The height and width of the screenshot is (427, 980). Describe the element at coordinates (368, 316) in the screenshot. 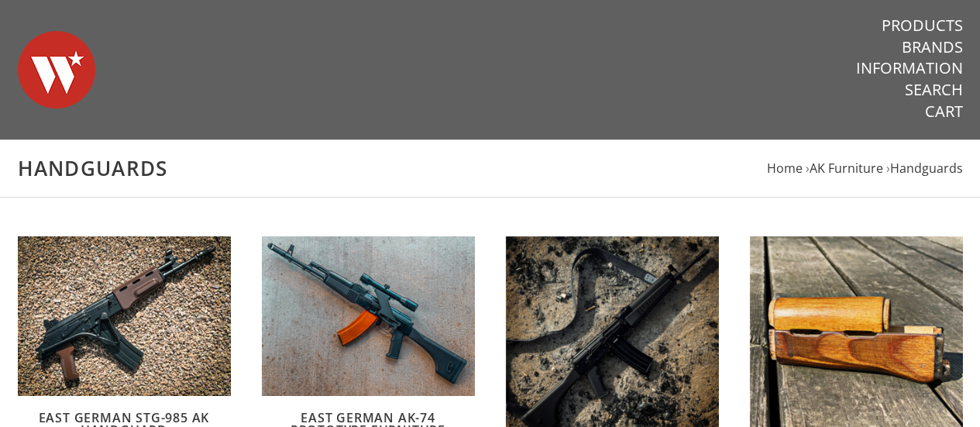

I see `img: East German AK-74 Prototype Furniture` at that location.